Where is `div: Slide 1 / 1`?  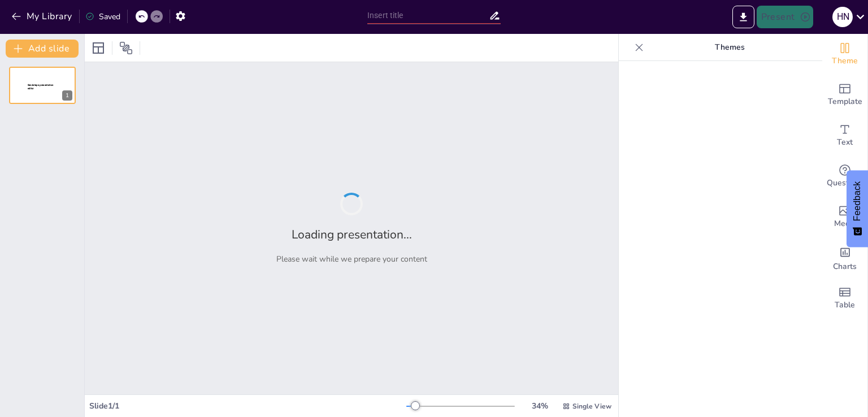
div: Slide 1 / 1 is located at coordinates (248, 406).